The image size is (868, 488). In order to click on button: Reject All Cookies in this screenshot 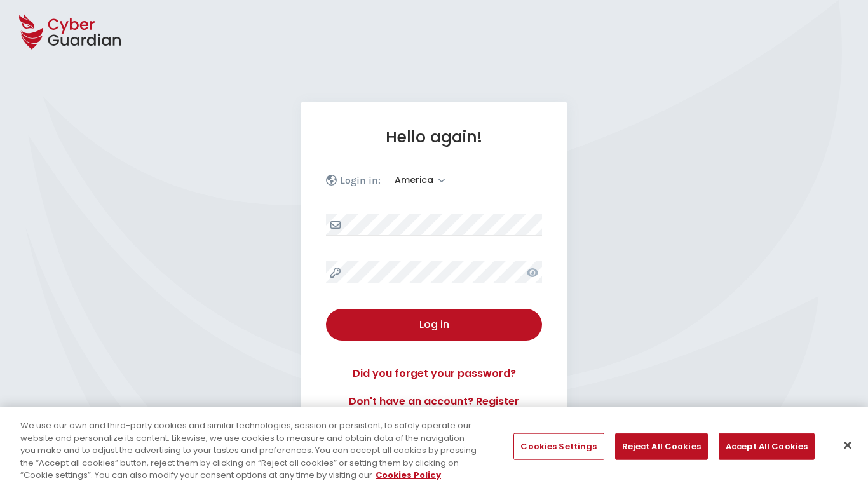, I will do `click(662, 446)`.